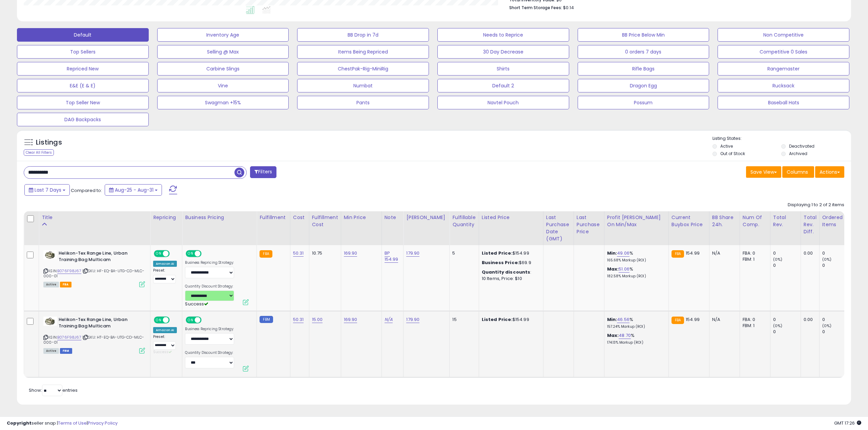 Image resolution: width=868 pixels, height=430 pixels. What do you see at coordinates (388, 320) in the screenshot?
I see `a: N/A` at bounding box center [388, 320].